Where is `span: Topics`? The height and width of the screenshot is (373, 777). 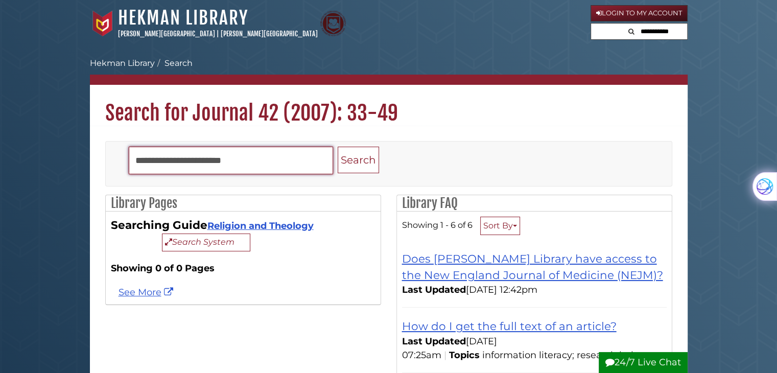
span: Topics is located at coordinates (465, 355).